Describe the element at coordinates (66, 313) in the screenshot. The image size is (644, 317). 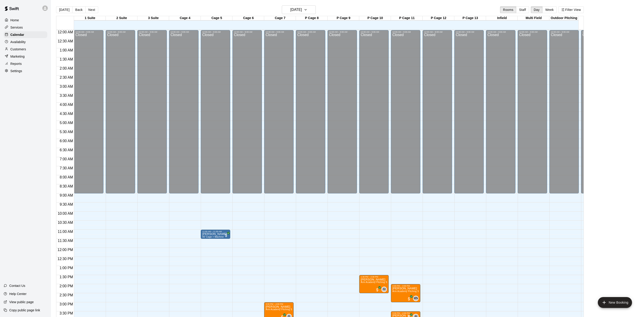
I see `span: 3:30 PM` at that location.